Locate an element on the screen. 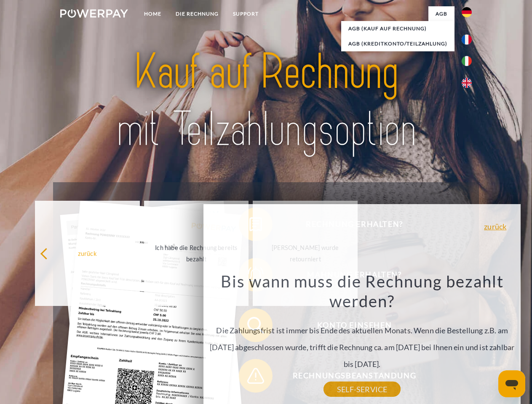  img: de is located at coordinates (467, 12).